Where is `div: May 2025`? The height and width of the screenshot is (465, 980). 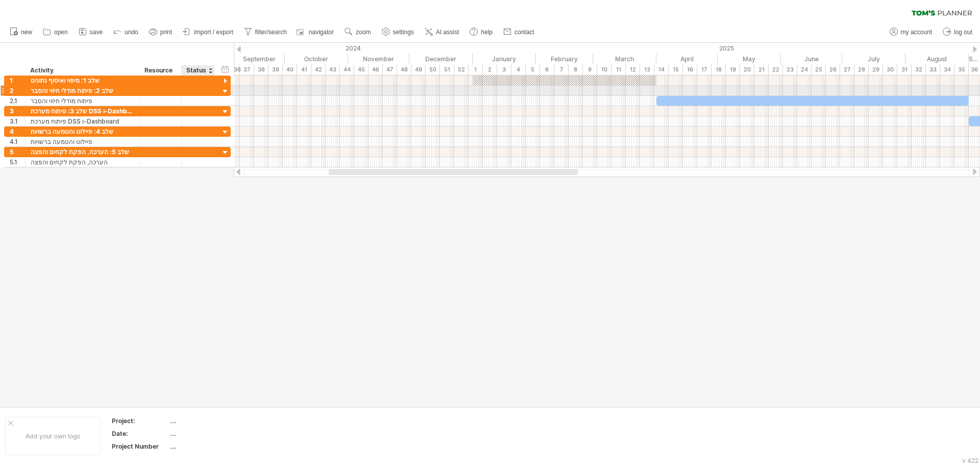 div: May 2025 is located at coordinates (749, 59).